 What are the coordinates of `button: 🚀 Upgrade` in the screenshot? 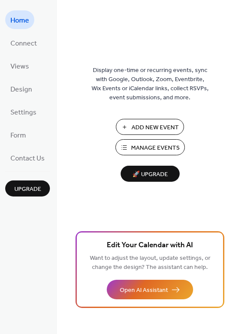 It's located at (150, 173).